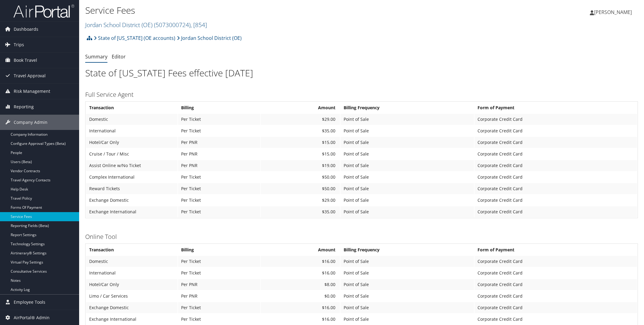  Describe the element at coordinates (132, 308) in the screenshot. I see `td: Exchange Domestic` at that location.